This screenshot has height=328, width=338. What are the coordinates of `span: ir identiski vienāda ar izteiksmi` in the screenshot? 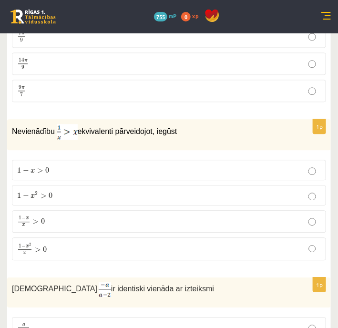 It's located at (163, 288).